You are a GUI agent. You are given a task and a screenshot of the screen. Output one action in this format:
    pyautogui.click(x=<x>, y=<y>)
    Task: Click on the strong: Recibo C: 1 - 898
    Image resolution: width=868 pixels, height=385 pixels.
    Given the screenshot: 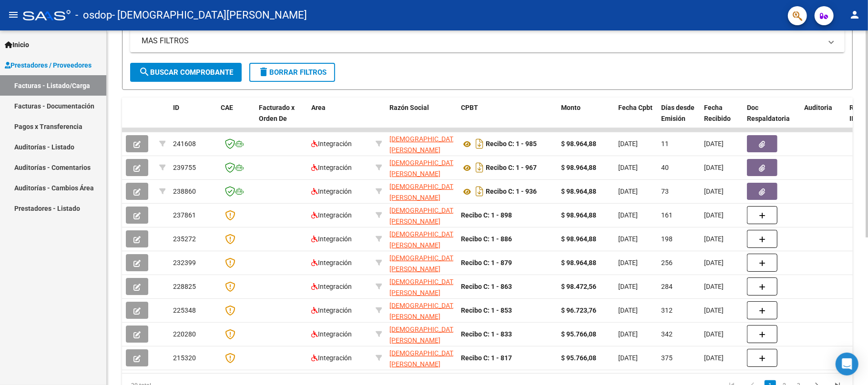 What is the action you would take?
    pyautogui.click(x=486, y=215)
    